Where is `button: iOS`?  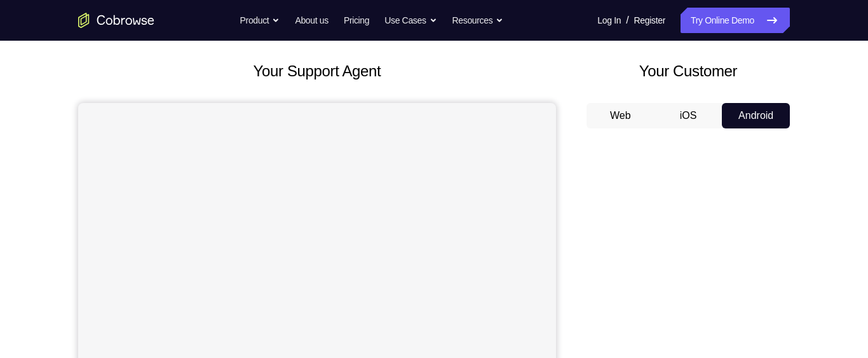 button: iOS is located at coordinates (688, 116).